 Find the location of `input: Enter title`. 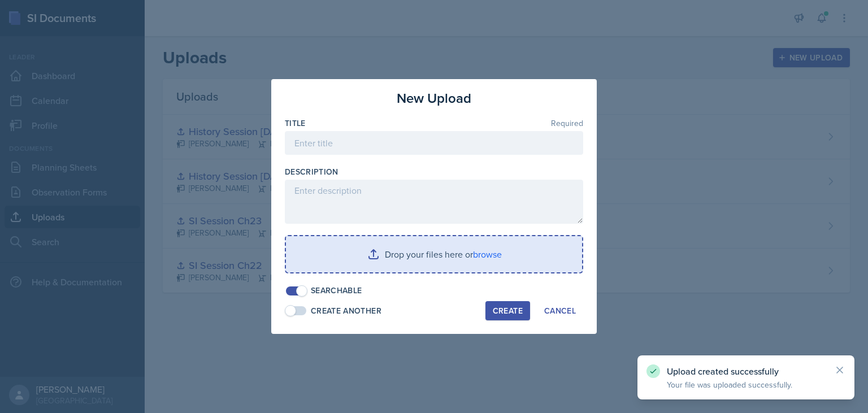

input: Enter title is located at coordinates (434, 143).